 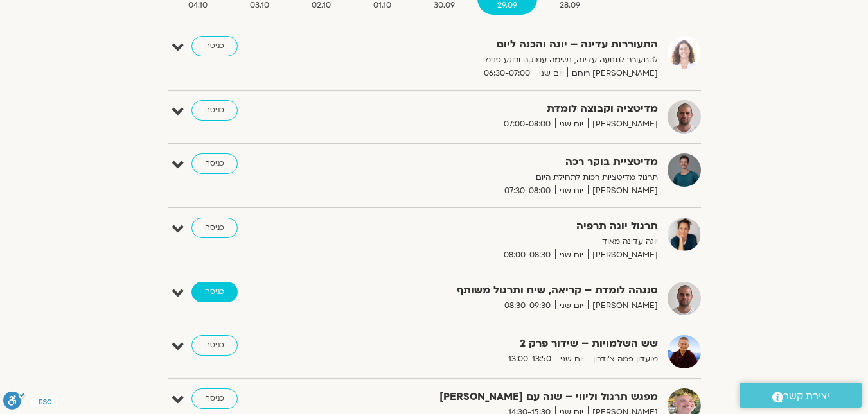 What do you see at coordinates (500, 177) in the screenshot?
I see `p: תרגול מדיטציות רכות לתחילת היום` at bounding box center [500, 177].